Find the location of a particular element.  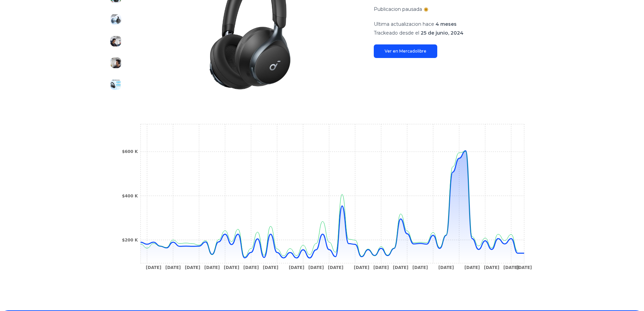

tspan: $200 K is located at coordinates (130, 240).